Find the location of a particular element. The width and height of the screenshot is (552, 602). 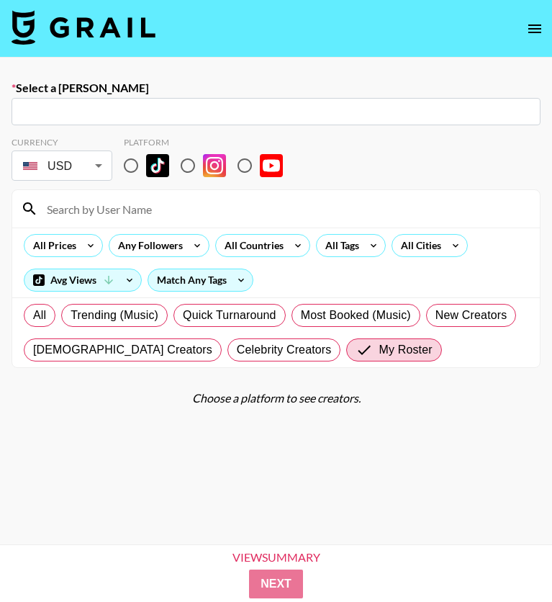

div: Any Followers is located at coordinates (148, 245).